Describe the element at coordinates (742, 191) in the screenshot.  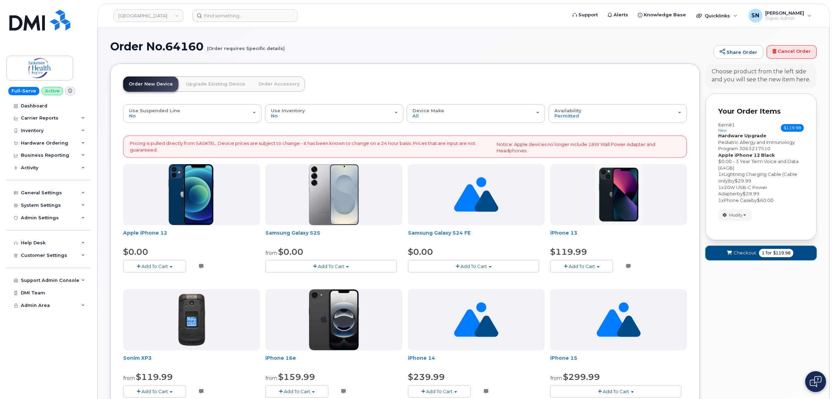
I see `span: 20W USB-C Power Adapter` at that location.